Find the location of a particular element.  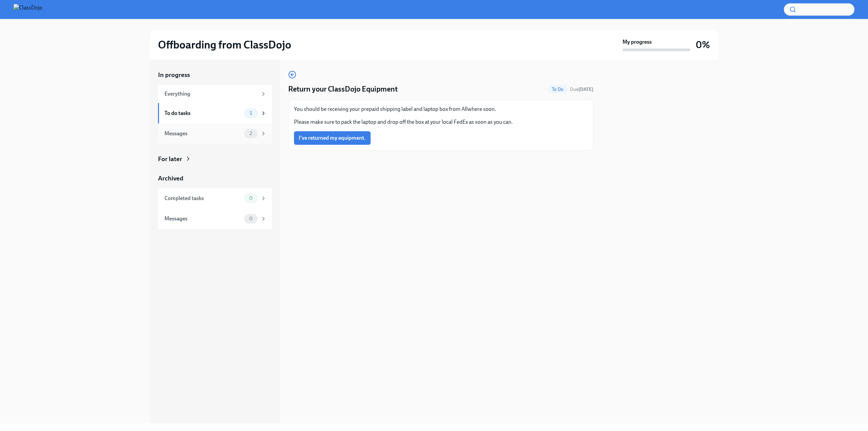

p: Please make sure to pack the laptop and drop off the box at your local FedEx as soon as you can. is located at coordinates (441, 122).